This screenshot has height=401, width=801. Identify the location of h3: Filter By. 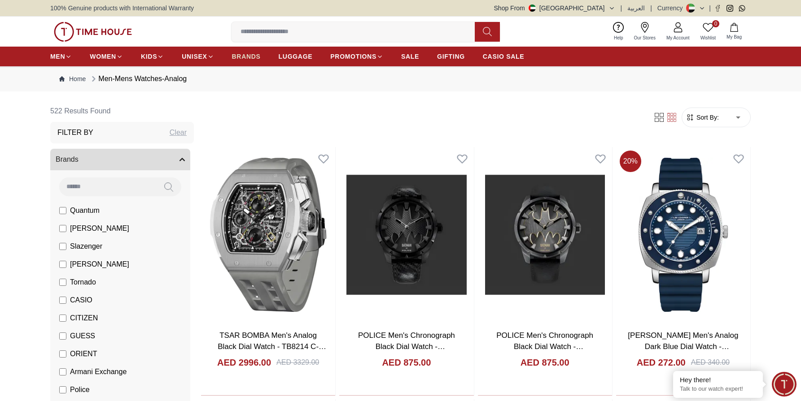
(75, 133).